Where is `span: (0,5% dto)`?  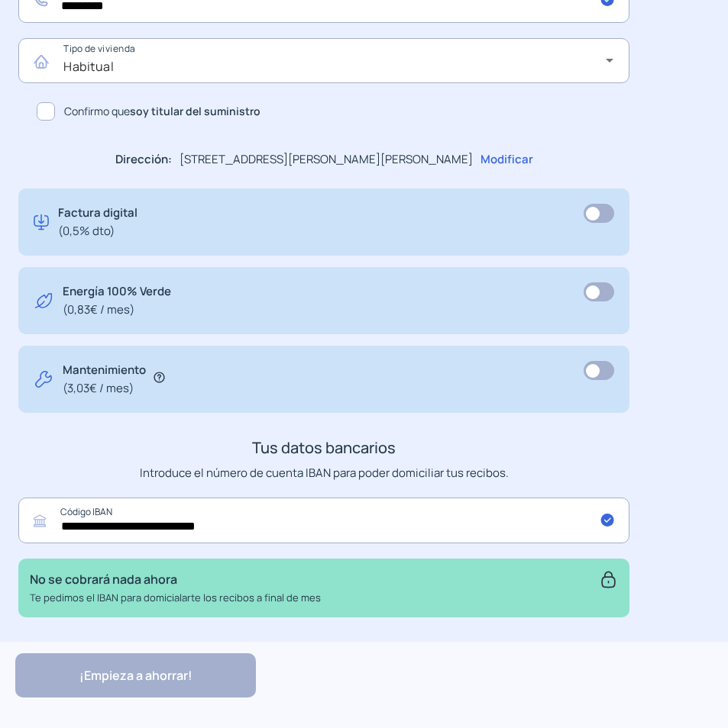
span: (0,5% dto) is located at coordinates (98, 231).